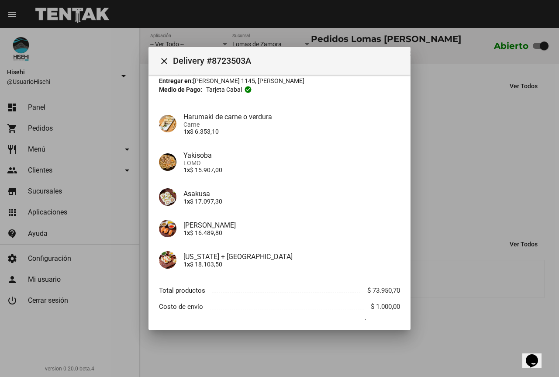  What do you see at coordinates (292, 193) in the screenshot?
I see `h4: Asakusa` at bounding box center [292, 193].